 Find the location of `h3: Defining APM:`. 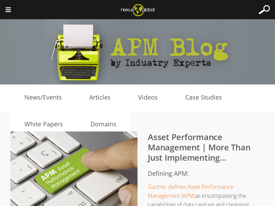

h3: Defining APM: is located at coordinates (144, 174).